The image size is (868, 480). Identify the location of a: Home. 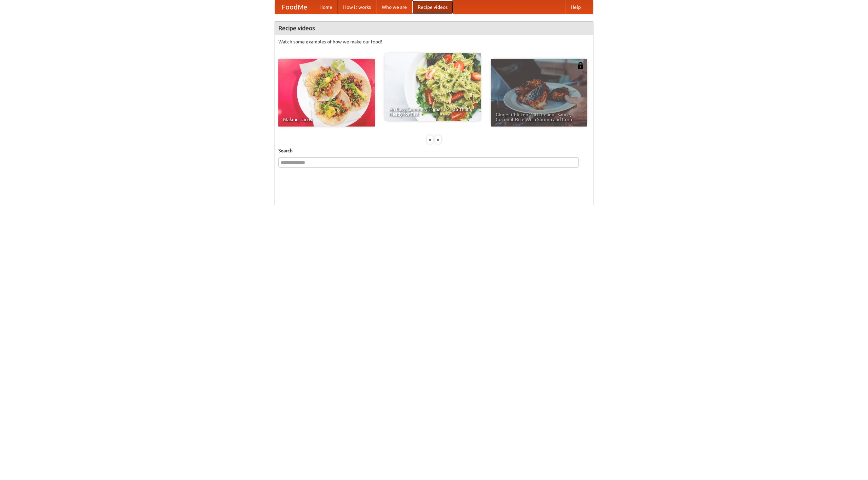
(326, 7).